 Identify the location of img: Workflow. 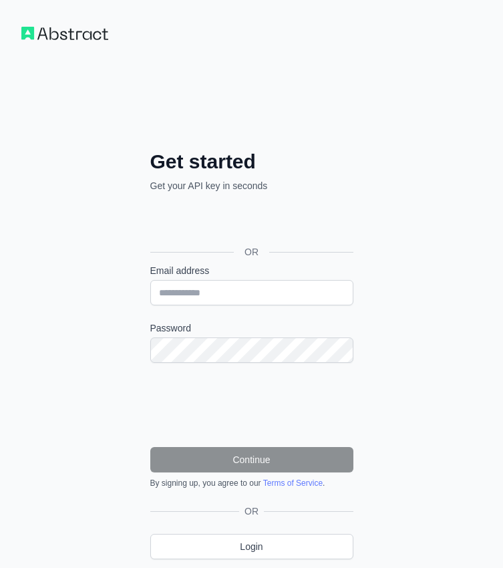
(65, 33).